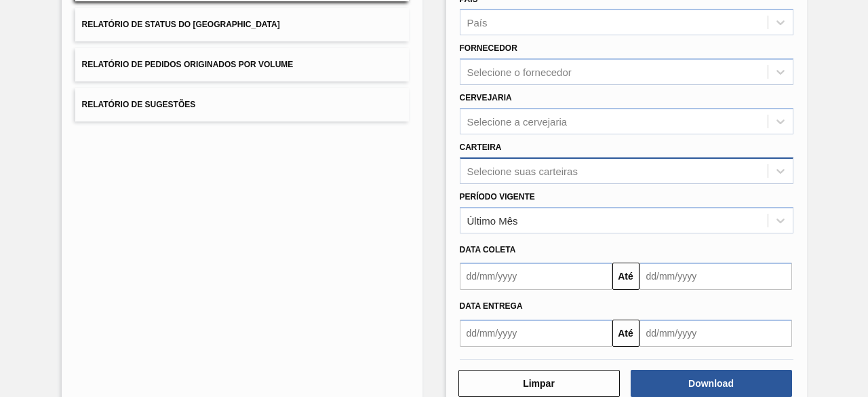 The width and height of the screenshot is (868, 397). What do you see at coordinates (519, 72) in the screenshot?
I see `div: Selecione o fornecedor` at bounding box center [519, 72].